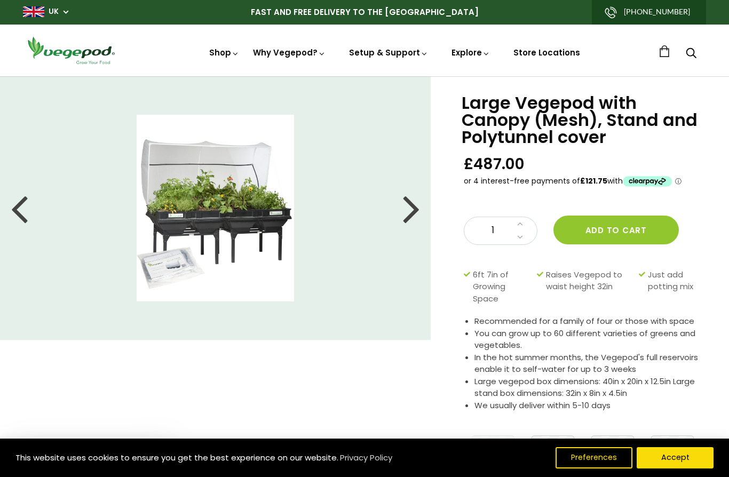 The width and height of the screenshot is (729, 477). What do you see at coordinates (502, 287) in the screenshot?
I see `span: 6ft 7in of Growing Space` at bounding box center [502, 287].